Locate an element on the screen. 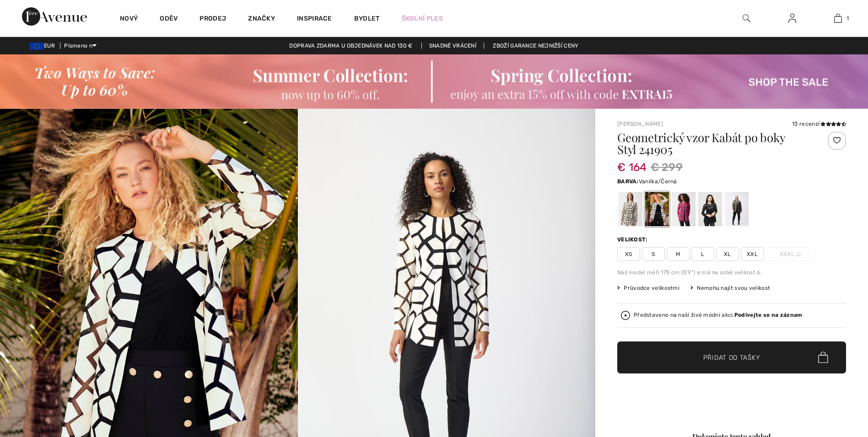  h1: Geometrický vzor Kabát po boky Styl 241905 is located at coordinates (712, 143).